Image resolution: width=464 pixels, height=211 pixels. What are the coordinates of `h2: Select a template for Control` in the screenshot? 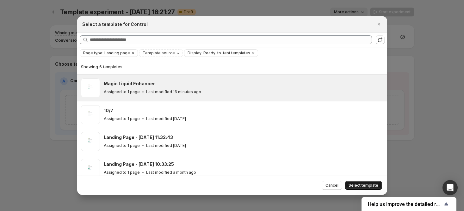 It's located at (115, 24).